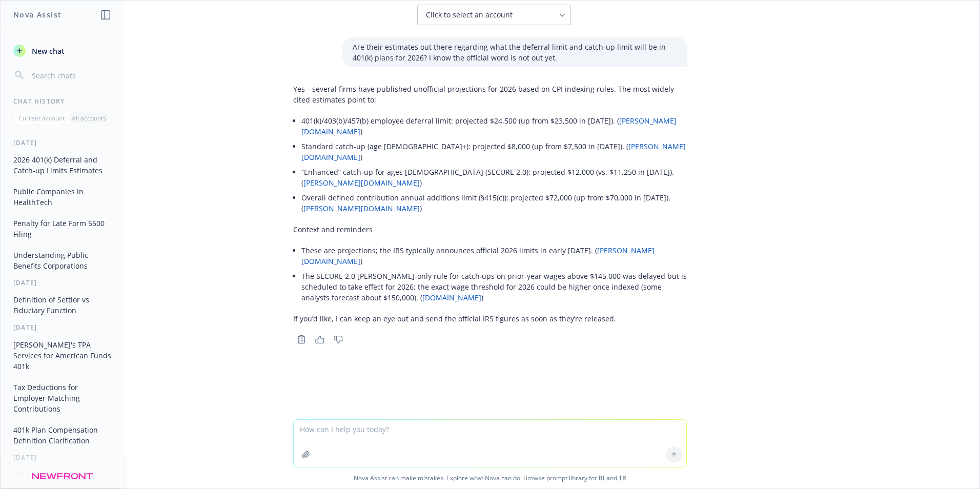 This screenshot has width=980, height=489. Describe the element at coordinates (62, 165) in the screenshot. I see `button: 2026 401(k) Deferral and Catch-up Limits Estimates` at that location.